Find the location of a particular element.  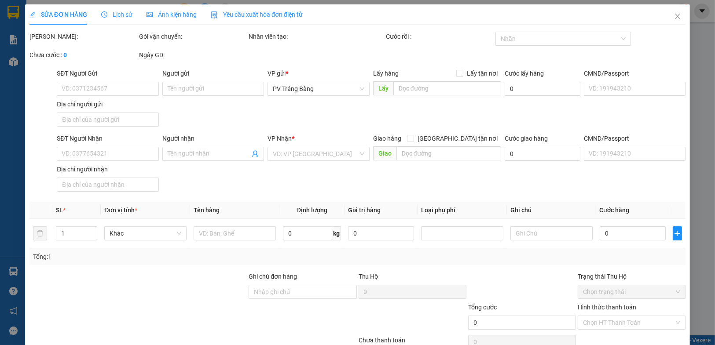

span: Giao hàng is located at coordinates (387, 139).